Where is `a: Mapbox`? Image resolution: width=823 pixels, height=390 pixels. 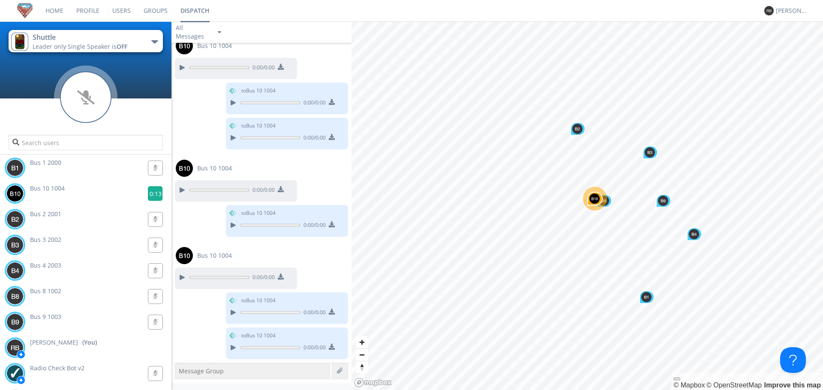
a: Mapbox is located at coordinates (689, 385).